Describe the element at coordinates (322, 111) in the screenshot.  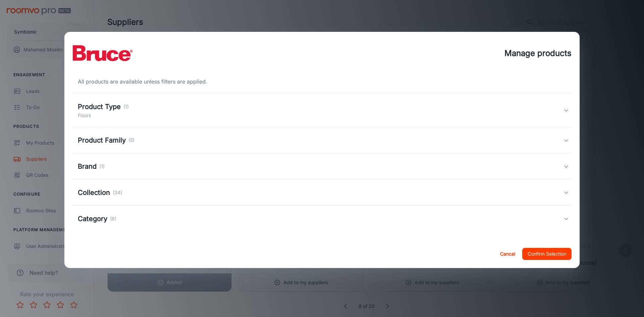
I see `div: Product Type(1)Floors` at that location.